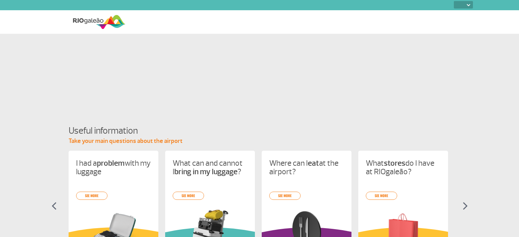 The width and height of the screenshot is (519, 237). Describe the element at coordinates (260, 131) in the screenshot. I see `h4: Useful information` at that location.